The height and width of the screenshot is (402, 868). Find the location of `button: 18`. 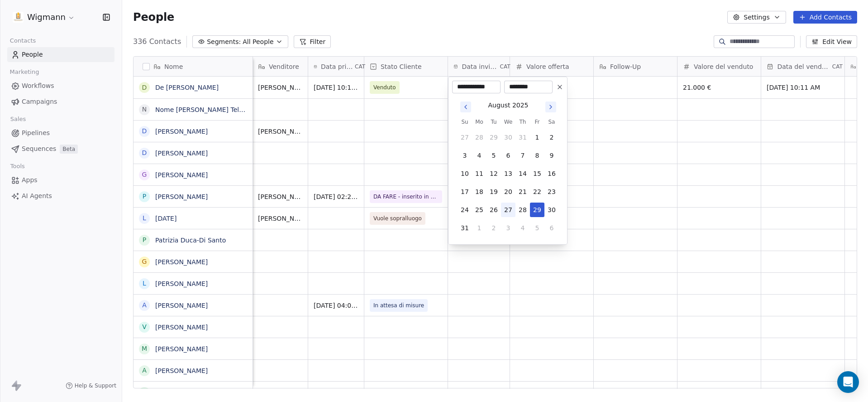

button: 18 is located at coordinates (480, 192).